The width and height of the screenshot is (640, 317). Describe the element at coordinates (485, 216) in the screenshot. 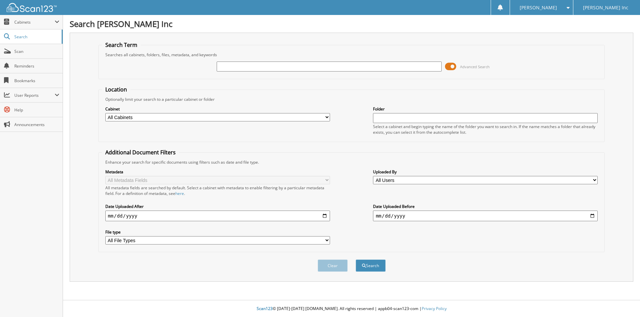

I see `input: end` at that location.